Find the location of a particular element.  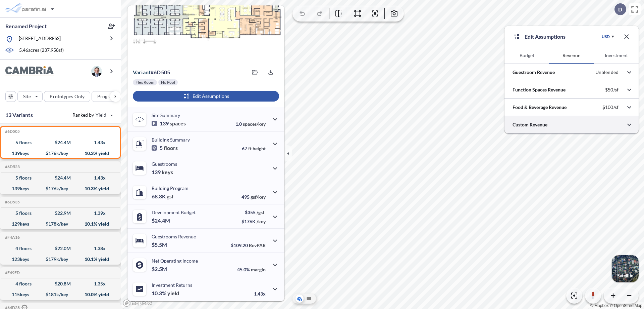

span: margin is located at coordinates (258, 269).